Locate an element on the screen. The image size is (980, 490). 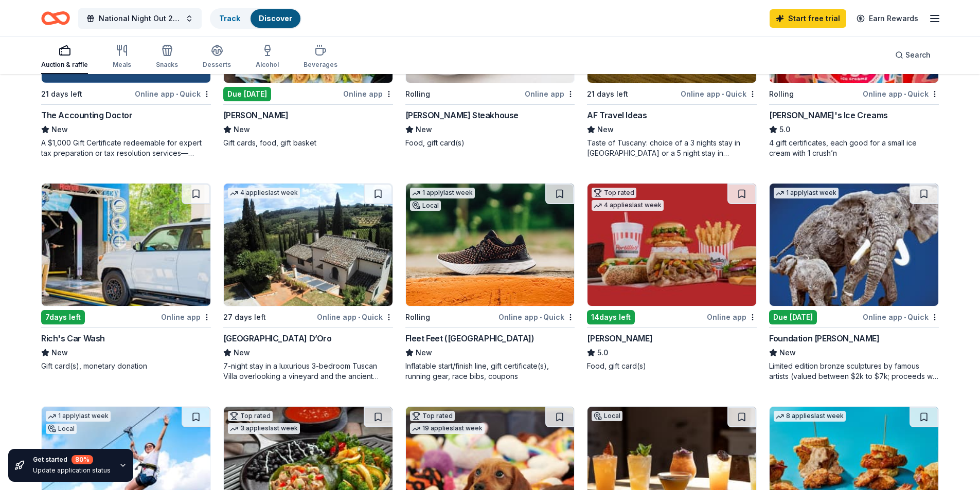
a: Discover is located at coordinates (275, 18).